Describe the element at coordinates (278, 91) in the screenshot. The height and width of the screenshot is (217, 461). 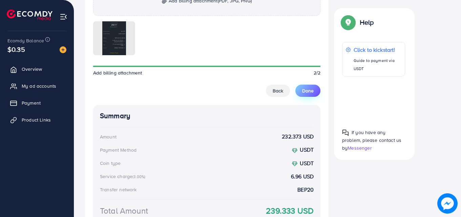
I see `span: Back` at that location.